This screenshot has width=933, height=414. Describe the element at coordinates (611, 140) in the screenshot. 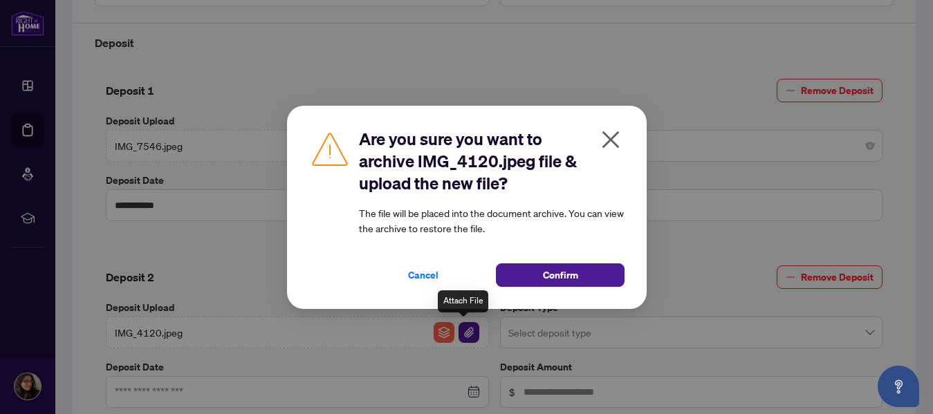

I see `span: close` at that location.